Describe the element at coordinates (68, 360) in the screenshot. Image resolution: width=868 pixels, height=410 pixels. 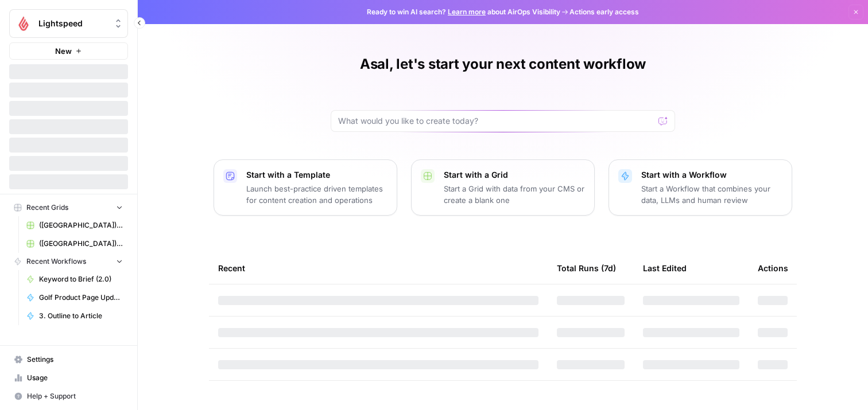
I see `a: Settings` at that location.